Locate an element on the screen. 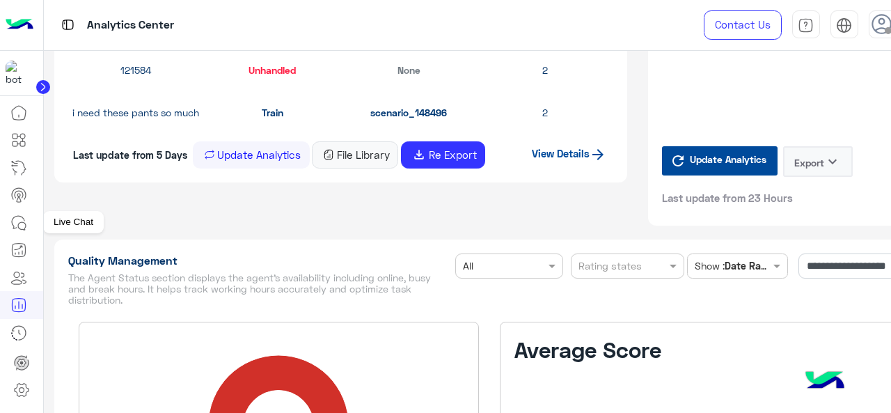 The width and height of the screenshot is (891, 413). button: Exportkeyboard_arrow_down is located at coordinates (818, 162).